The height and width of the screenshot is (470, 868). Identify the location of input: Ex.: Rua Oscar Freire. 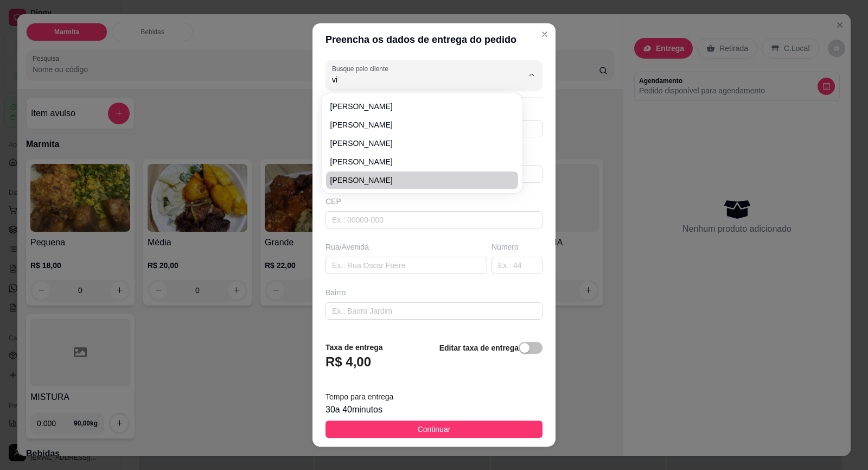
(406, 265).